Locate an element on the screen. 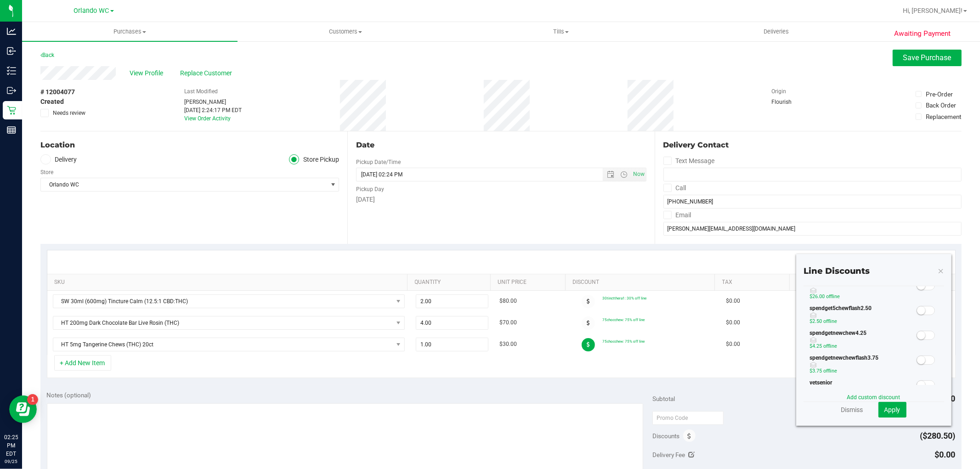  span: 1 is located at coordinates (6, 5).